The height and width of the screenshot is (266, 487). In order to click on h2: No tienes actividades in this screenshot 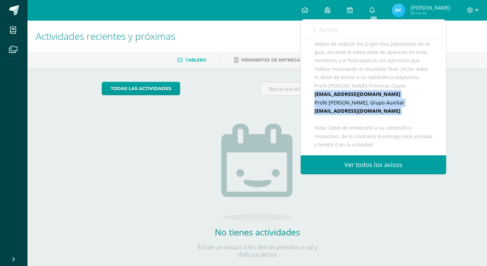, I will do `click(257, 232)`.